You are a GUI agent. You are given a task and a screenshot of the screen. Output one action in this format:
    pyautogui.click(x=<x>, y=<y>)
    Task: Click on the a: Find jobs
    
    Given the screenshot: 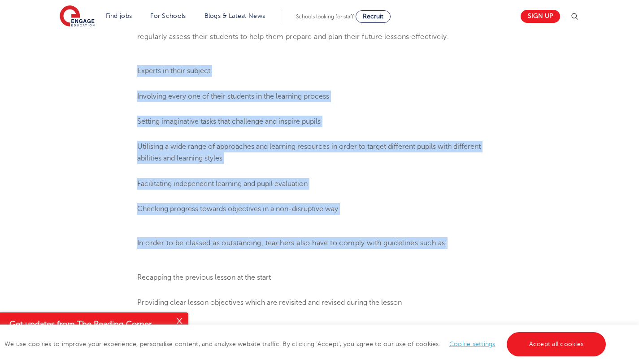 What is the action you would take?
    pyautogui.click(x=119, y=16)
    